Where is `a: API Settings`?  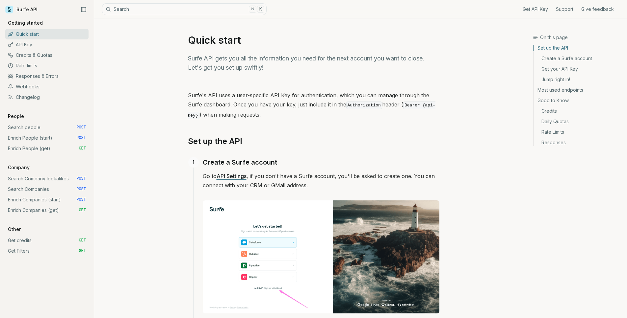
a: API Settings is located at coordinates (231, 176).